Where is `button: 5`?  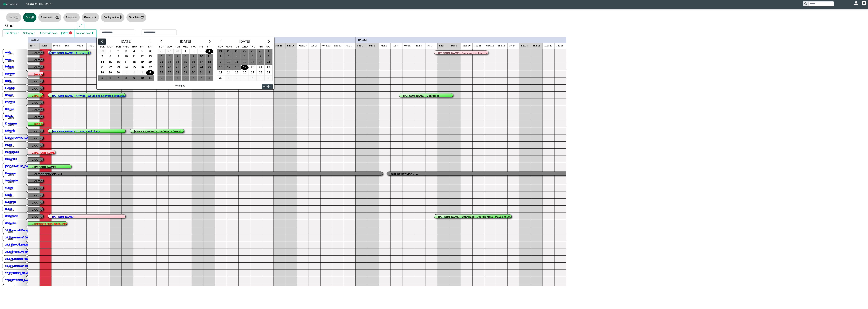
button: 5 is located at coordinates (186, 78).